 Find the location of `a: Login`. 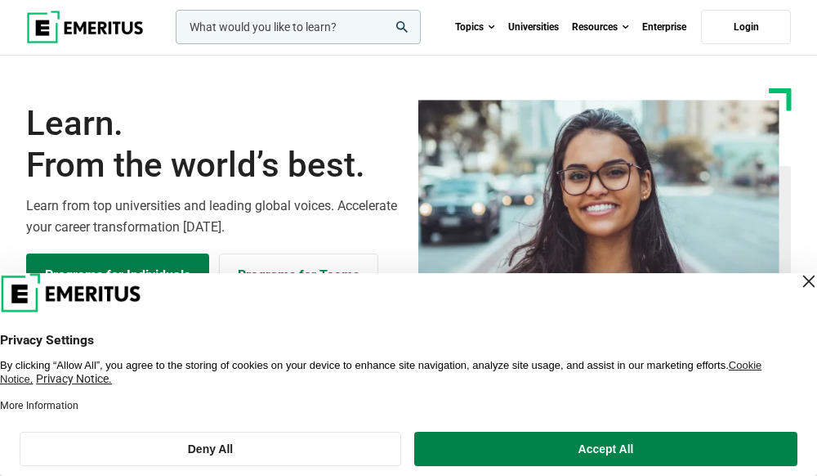

a: Login is located at coordinates (746, 27).